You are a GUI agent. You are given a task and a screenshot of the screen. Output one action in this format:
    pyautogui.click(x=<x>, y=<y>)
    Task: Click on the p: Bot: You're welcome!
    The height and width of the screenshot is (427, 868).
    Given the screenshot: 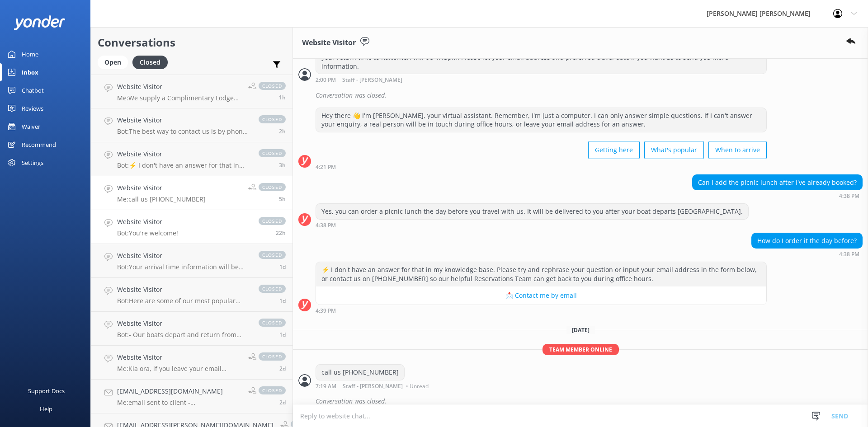 What is the action you would take?
    pyautogui.click(x=148, y=233)
    